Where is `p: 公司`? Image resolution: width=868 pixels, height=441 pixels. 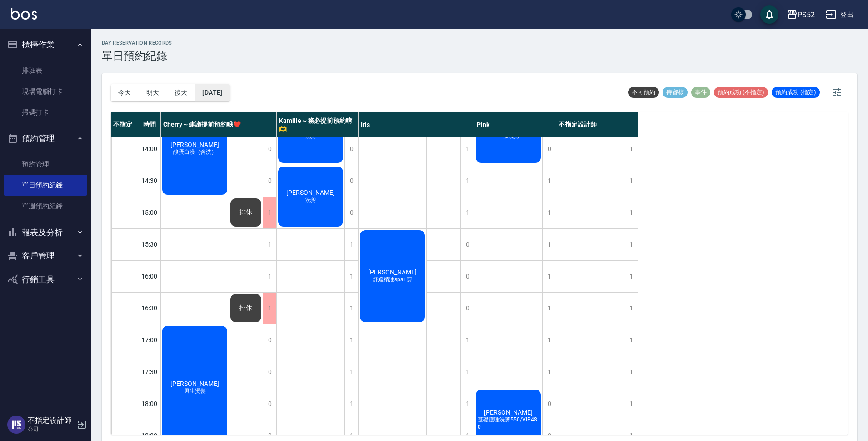
p: 公司 is located at coordinates (51, 429).